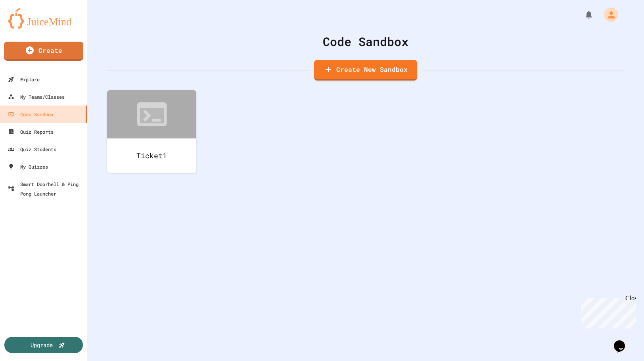 Image resolution: width=644 pixels, height=361 pixels. Describe the element at coordinates (43, 18) in the screenshot. I see `img: logo-orange.svg` at that location.